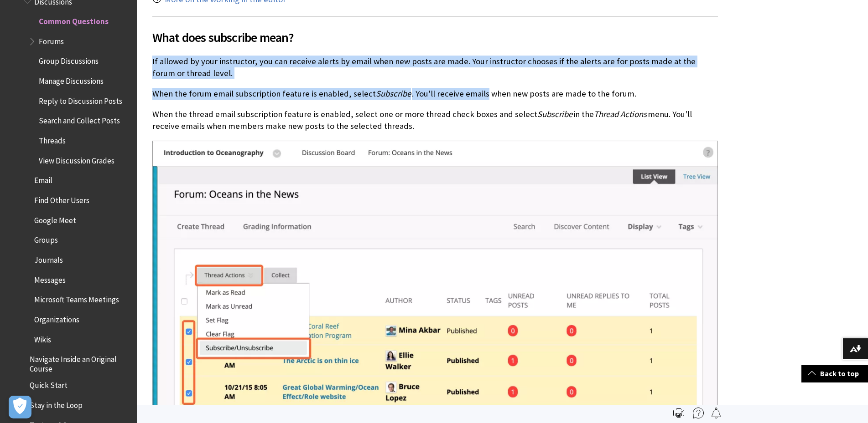 The width and height of the screenshot is (868, 423). What do you see at coordinates (435, 37) in the screenshot?
I see `span: What does subscribe mean?` at bounding box center [435, 37].